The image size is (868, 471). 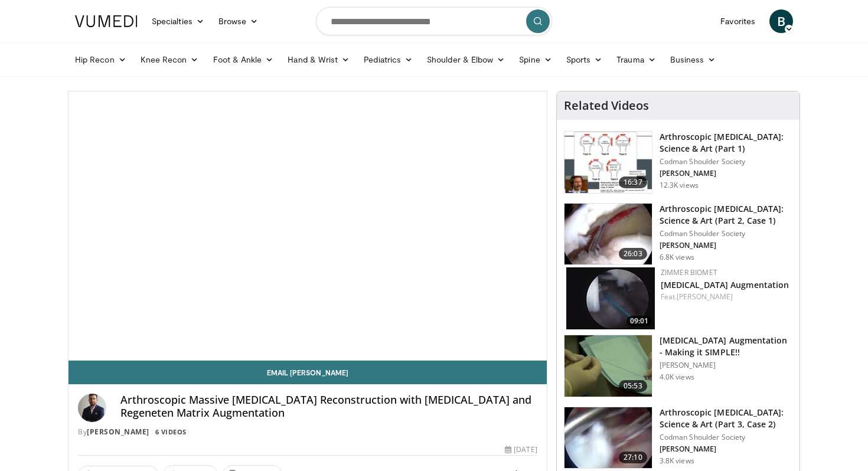 I want to click on img: 065dea4c-dfe3-4156-b650-28914cda1b2a.150x105_q85_crop-smart_upscale.jpg, so click(x=611, y=298).